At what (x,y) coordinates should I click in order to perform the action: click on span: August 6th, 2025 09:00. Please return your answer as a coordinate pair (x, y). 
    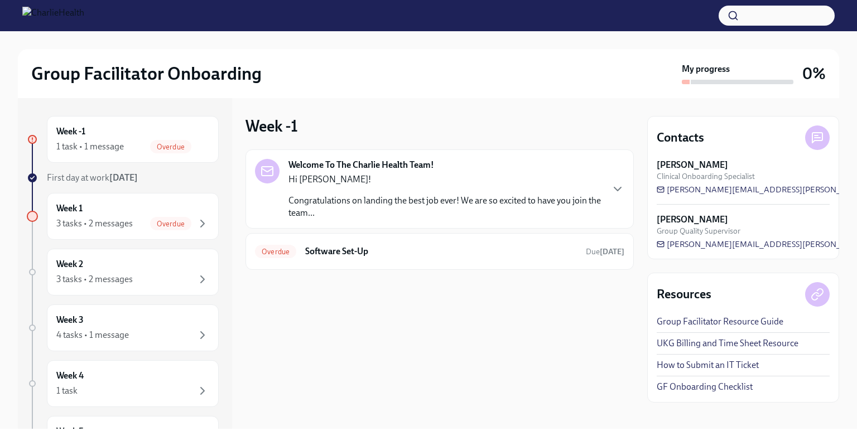
    Looking at the image, I should click on (605, 252).